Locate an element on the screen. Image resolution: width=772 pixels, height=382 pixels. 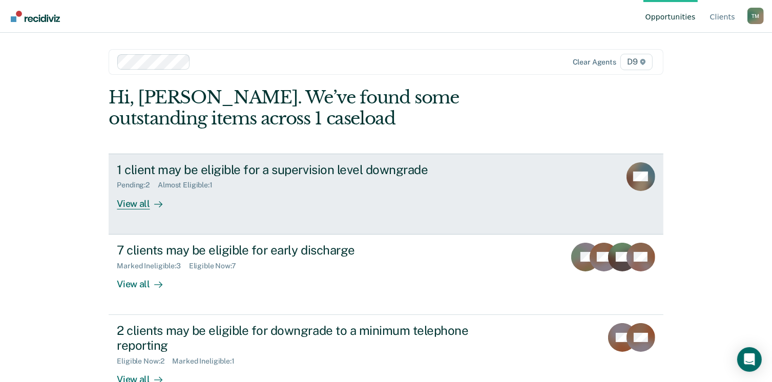
div: Almost Eligible : 1 is located at coordinates (189, 185).